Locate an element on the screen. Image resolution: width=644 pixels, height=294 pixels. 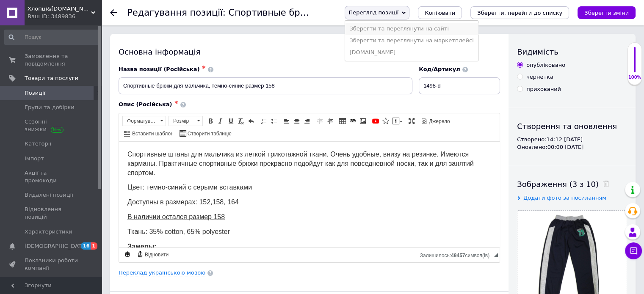
a: Зображення is located at coordinates (362, 121).